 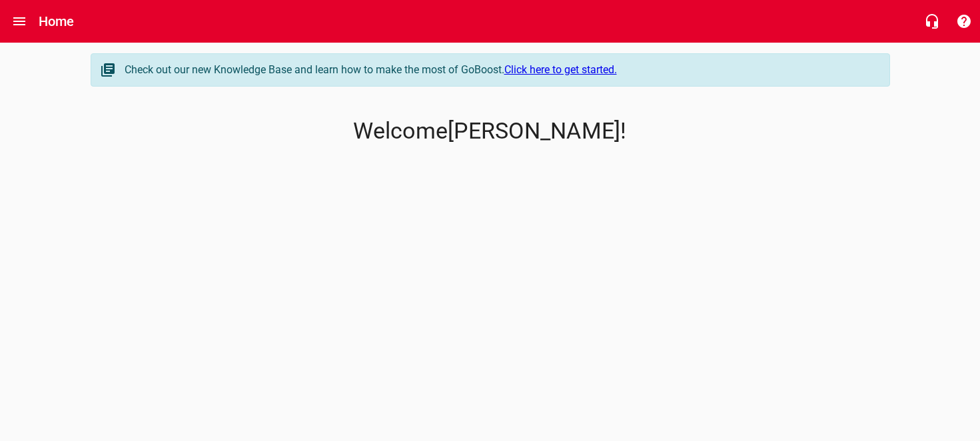 I want to click on button: Support Portal, so click(x=964, y=21).